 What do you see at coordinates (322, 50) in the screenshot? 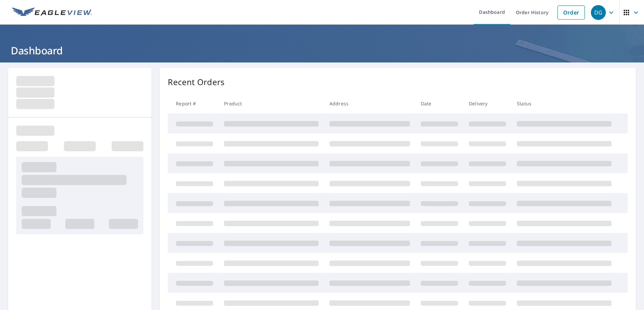
I see `h1: Dashboard` at bounding box center [322, 50].